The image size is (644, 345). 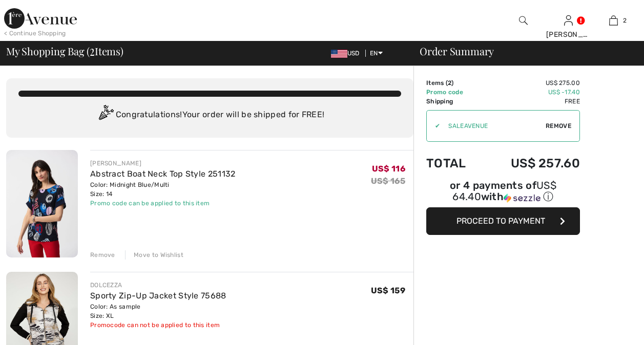 I want to click on img: My Info, so click(x=568, y=20).